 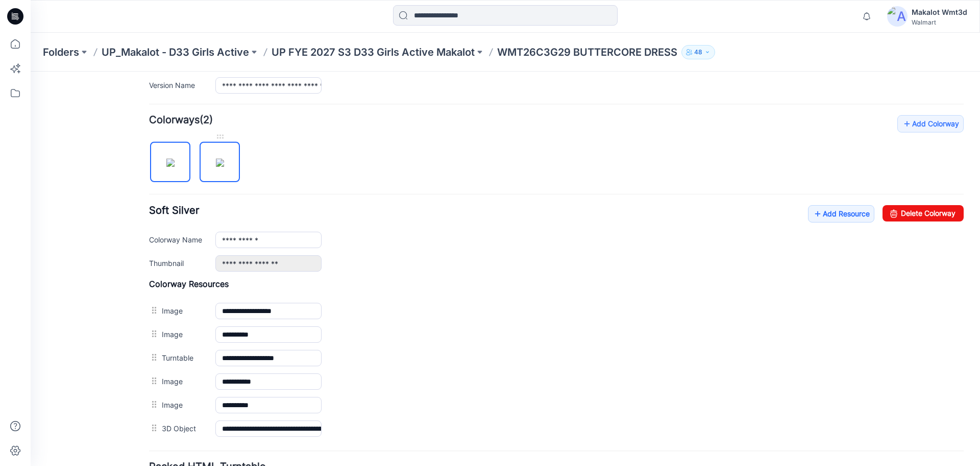 I want to click on img: avatar, so click(x=898, y=17).